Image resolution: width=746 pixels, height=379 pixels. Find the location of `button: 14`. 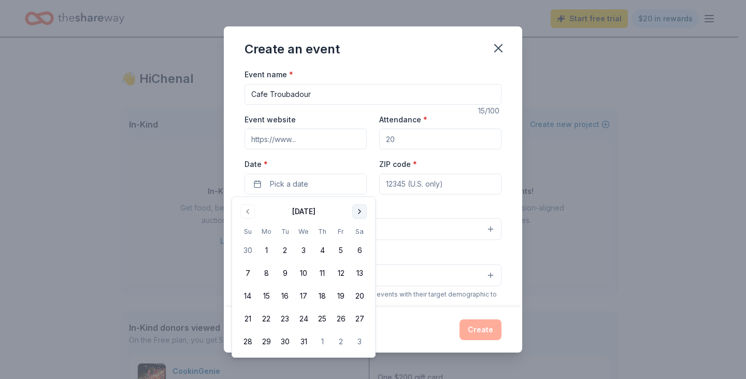

button: 14 is located at coordinates (248, 296).